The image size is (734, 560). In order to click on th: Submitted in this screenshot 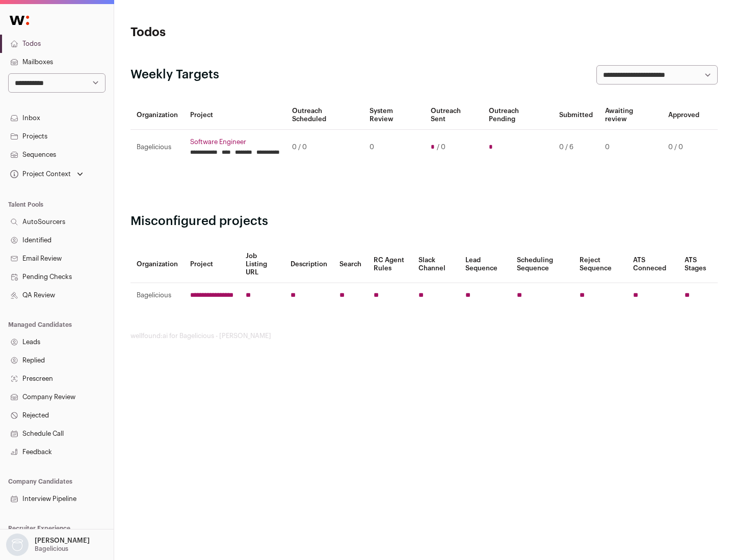, I will do `click(576, 115)`.